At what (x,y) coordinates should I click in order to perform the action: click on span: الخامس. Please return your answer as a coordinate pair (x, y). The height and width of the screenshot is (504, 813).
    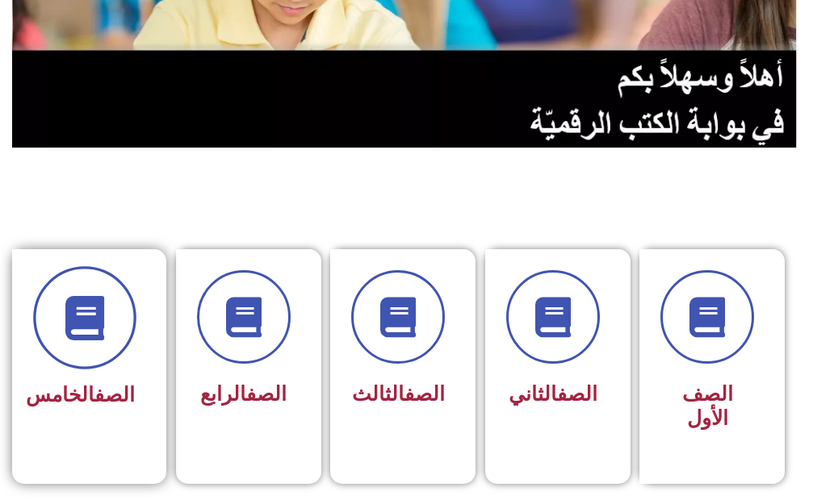
    Looking at the image, I should click on (80, 394).